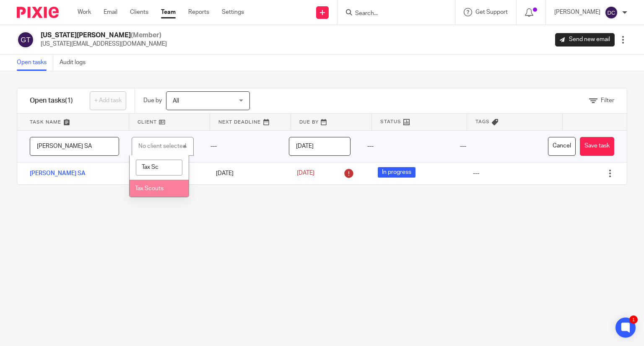 Image resolution: width=644 pixels, height=346 pixels. Describe the element at coordinates (175, 101) in the screenshot. I see `span: All` at that location.